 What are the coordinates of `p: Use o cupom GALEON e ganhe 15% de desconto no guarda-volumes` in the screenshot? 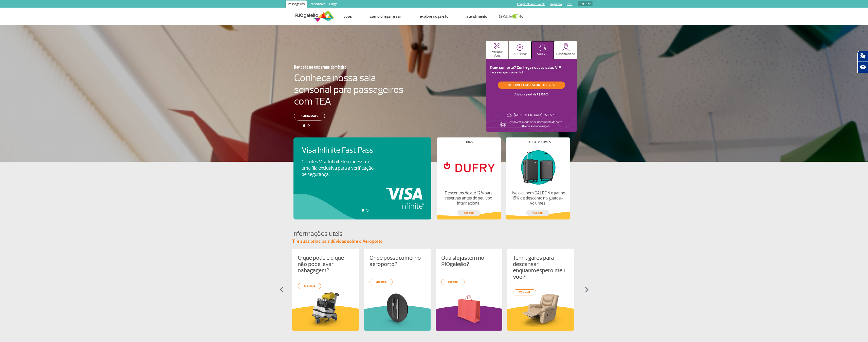 It's located at (537, 198).